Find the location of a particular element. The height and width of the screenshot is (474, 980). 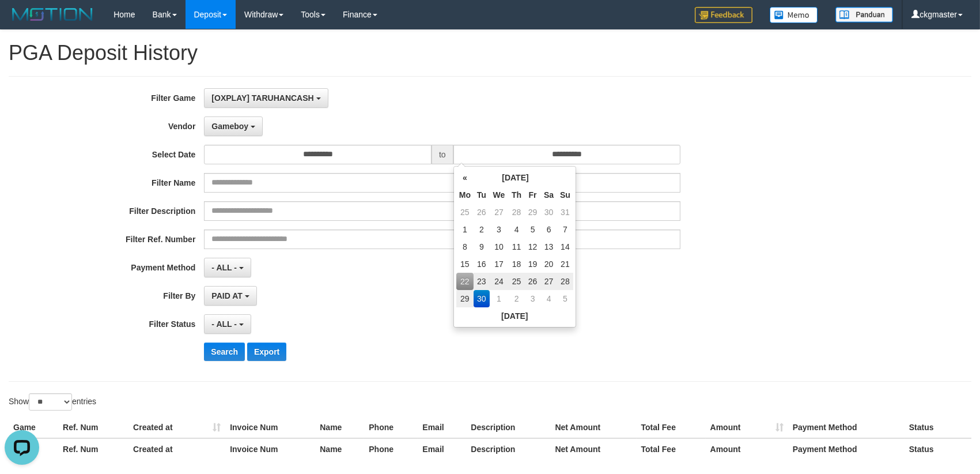

span: PAID AT is located at coordinates (226, 296).